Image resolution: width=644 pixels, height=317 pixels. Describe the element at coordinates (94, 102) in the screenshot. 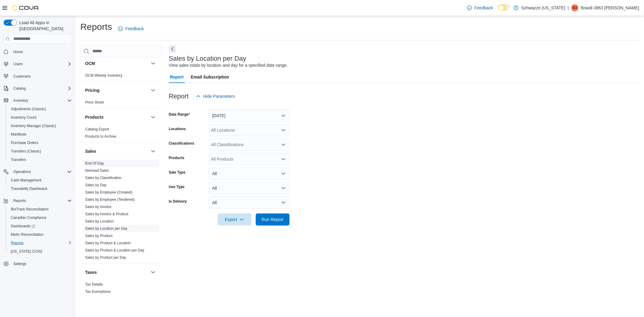

I see `a: Price Sheet` at that location.